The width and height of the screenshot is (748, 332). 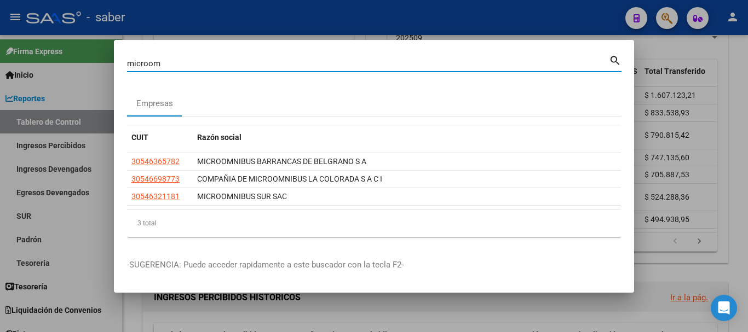 What do you see at coordinates (290, 179) in the screenshot?
I see `span: COMPAÑIA DE MICROOMNIBUS LA COLORADA S A C I` at bounding box center [290, 179].